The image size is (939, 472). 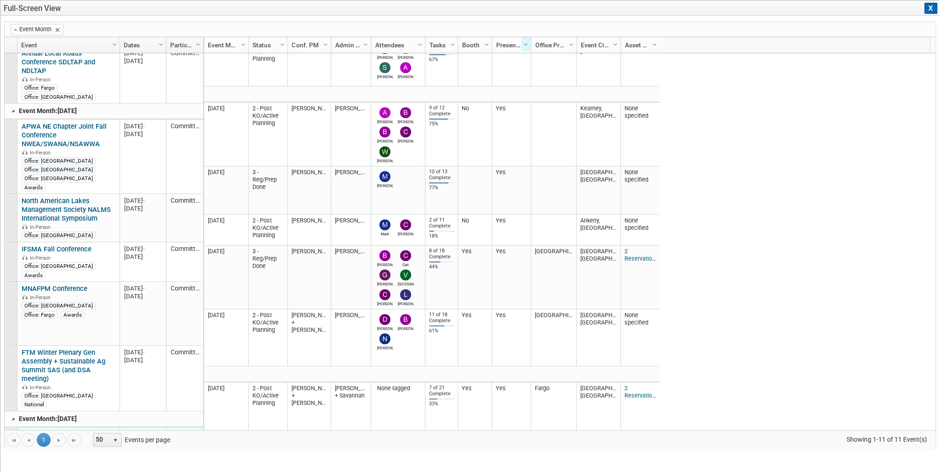 I want to click on a: Event City and State, so click(x=597, y=45).